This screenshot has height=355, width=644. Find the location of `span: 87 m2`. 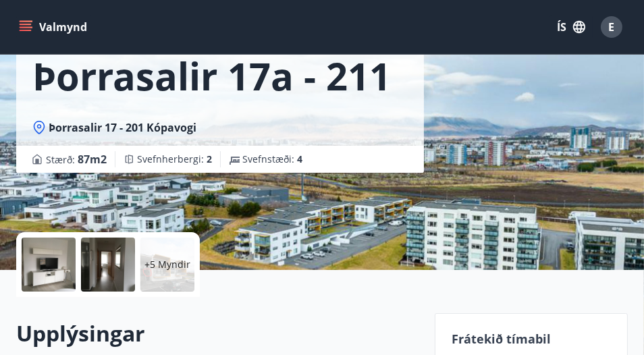

span: 87 m2 is located at coordinates (92, 159).